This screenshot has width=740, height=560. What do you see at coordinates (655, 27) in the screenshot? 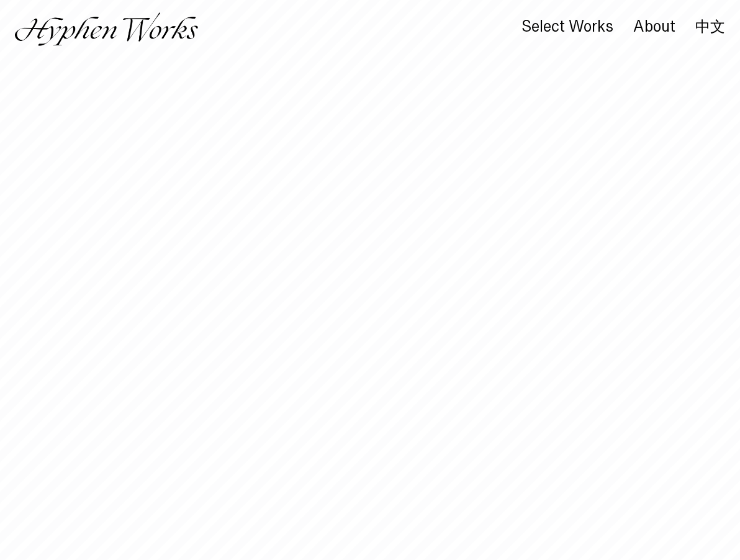
I see `div: About` at bounding box center [655, 27].